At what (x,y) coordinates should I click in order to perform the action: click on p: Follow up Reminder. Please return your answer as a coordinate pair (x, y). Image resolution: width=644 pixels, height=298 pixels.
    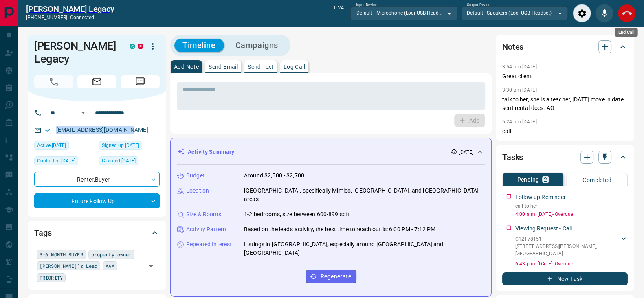
    Looking at the image, I should click on (540, 197).